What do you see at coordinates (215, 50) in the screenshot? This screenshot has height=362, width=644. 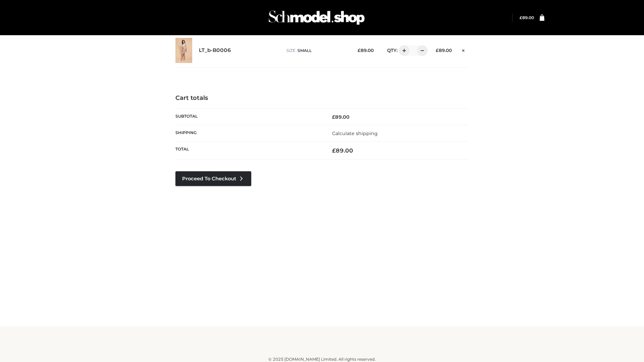 I see `a: LT_b-B0006` at bounding box center [215, 50].